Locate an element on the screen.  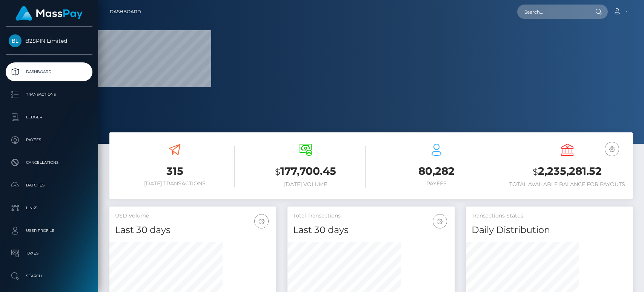
p: Search is located at coordinates (49, 276).